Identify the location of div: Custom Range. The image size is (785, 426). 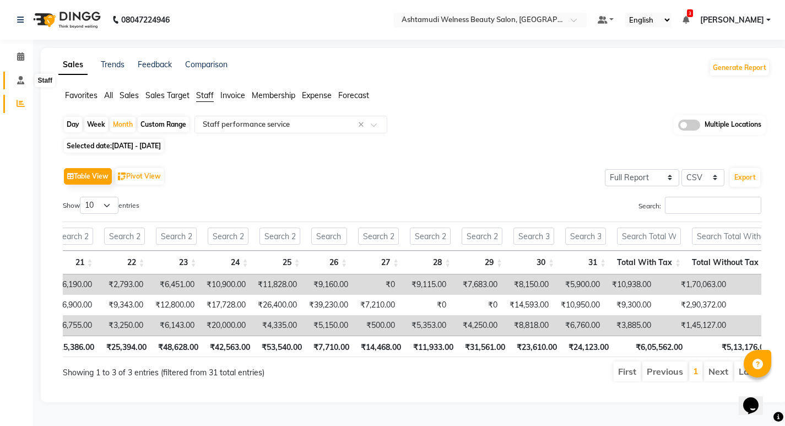
(163, 125).